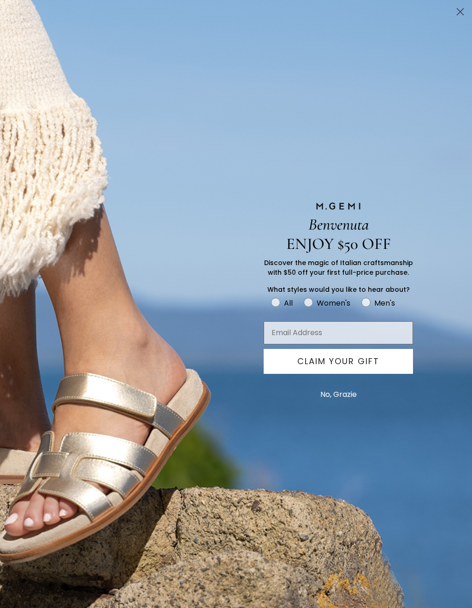  Describe the element at coordinates (339, 362) in the screenshot. I see `button: CLAIM YOUR GIFT` at that location.